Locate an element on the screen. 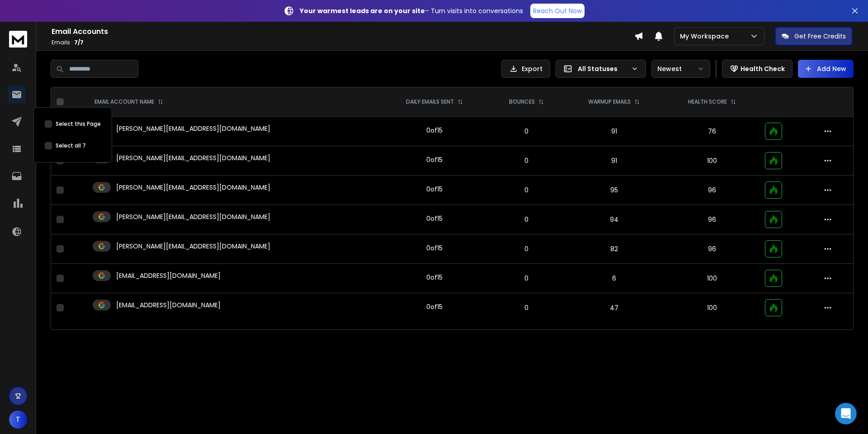  button: Send a message… is located at coordinates (162, 300).